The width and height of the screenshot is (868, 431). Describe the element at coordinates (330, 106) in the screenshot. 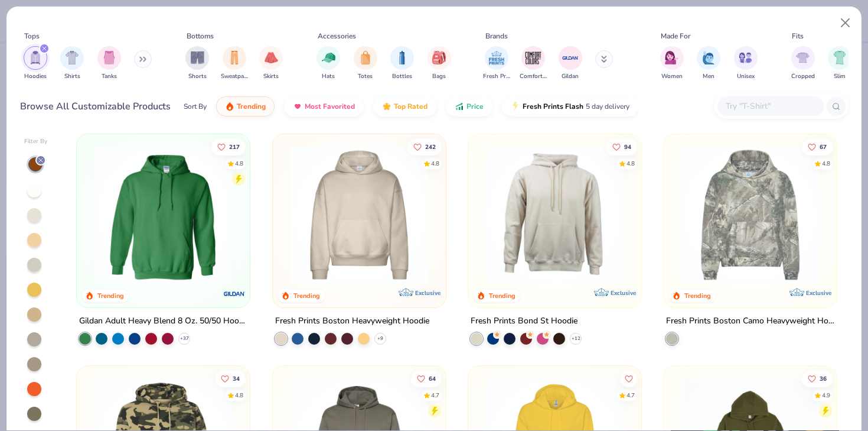

I see `span: Most Favorited` at that location.